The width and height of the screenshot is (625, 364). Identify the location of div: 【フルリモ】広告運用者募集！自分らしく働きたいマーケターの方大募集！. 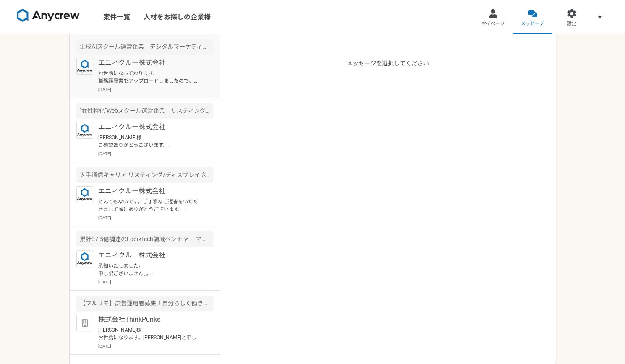
(145, 303).